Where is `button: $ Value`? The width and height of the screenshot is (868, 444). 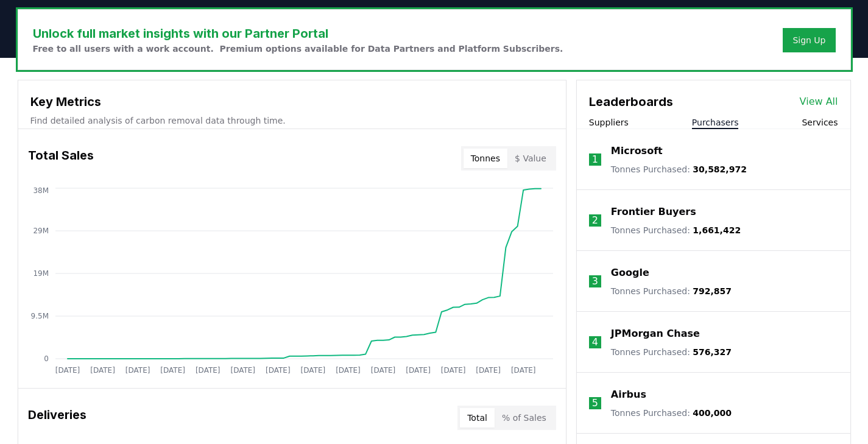
button: $ Value is located at coordinates (531, 158).